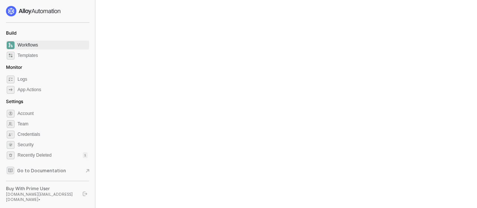 This screenshot has width=477, height=208. Describe the element at coordinates (85, 155) in the screenshot. I see `div: 1` at that location.